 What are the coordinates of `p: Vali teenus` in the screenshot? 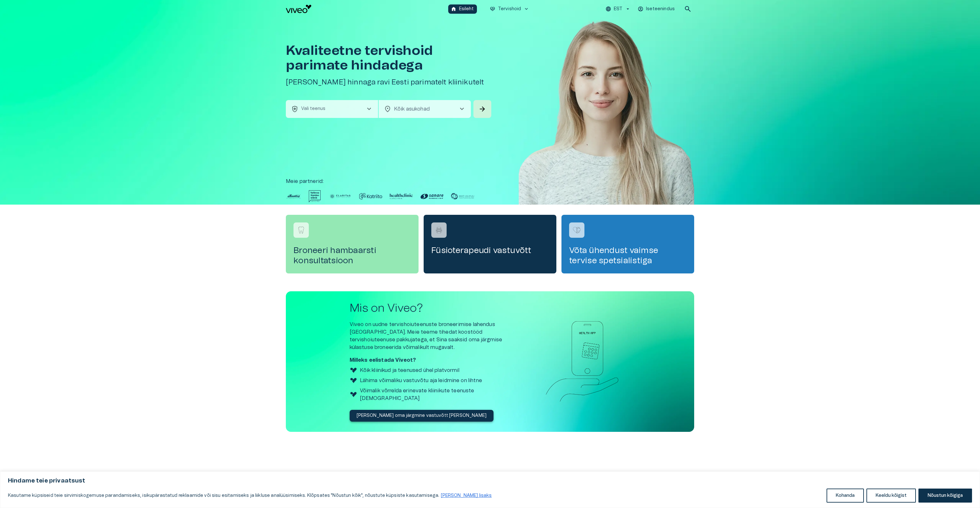 It's located at (314, 109).